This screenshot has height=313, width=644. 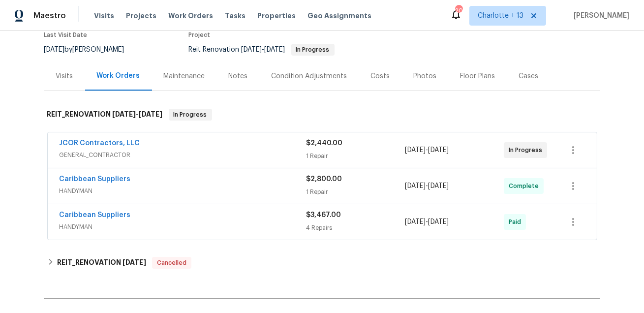 What do you see at coordinates (380, 76) in the screenshot?
I see `div: Costs` at bounding box center [380, 76].